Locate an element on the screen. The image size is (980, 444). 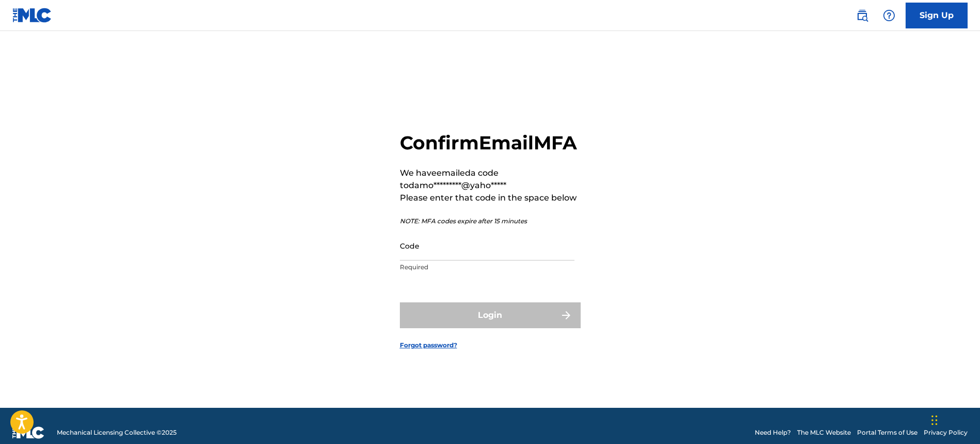
img: logo is located at coordinates (29, 433).